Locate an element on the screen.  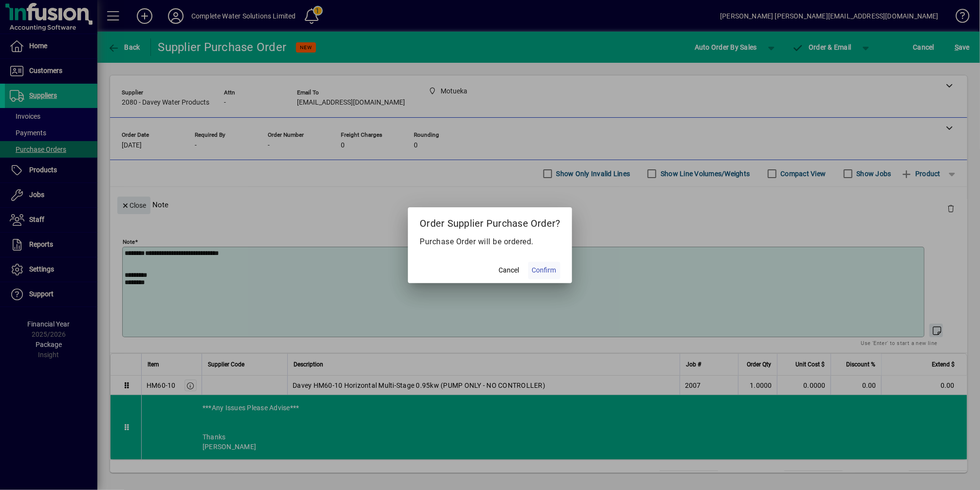
h2: Order Supplier Purchase Order? is located at coordinates (490, 222).